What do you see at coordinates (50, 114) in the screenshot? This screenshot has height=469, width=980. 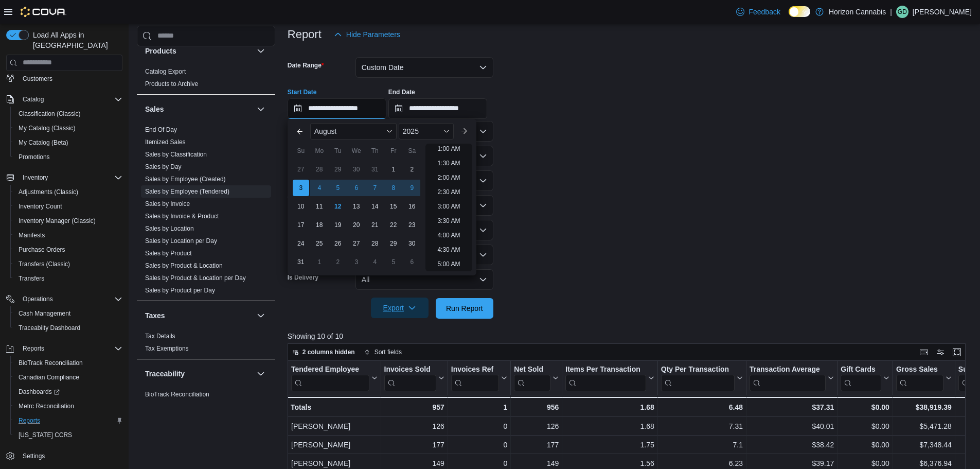 I see `span: Classification (Classic)` at bounding box center [50, 114].